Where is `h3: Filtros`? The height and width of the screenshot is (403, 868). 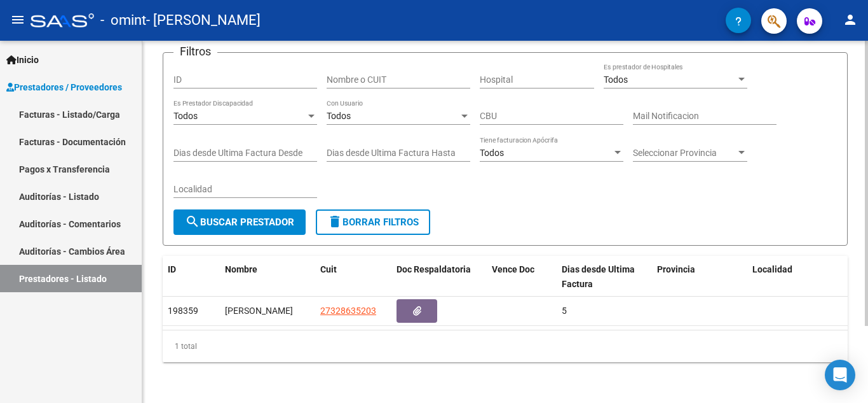
h3: Filtros is located at coordinates (195, 52).